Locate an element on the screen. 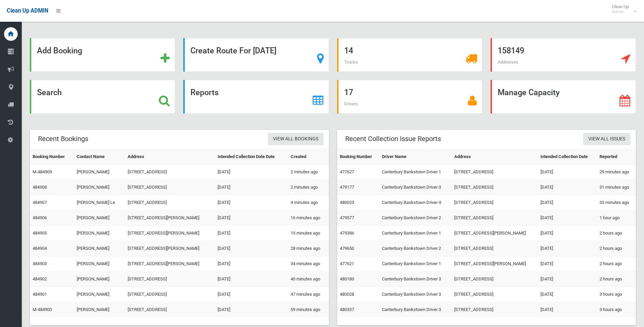  td: Canterbury Bankstown Driver 4 is located at coordinates (415, 203).